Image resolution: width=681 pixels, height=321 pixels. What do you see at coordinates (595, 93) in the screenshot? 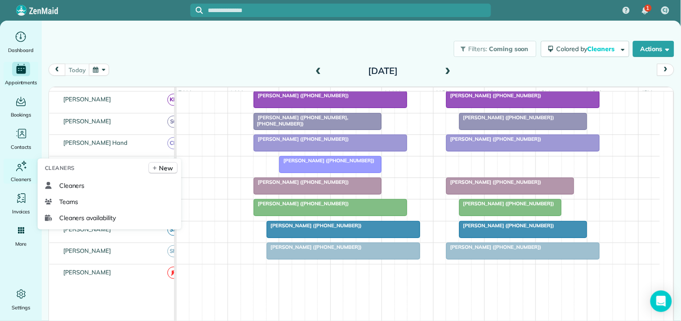
I see `span: 3pm` at bounding box center [595, 93].